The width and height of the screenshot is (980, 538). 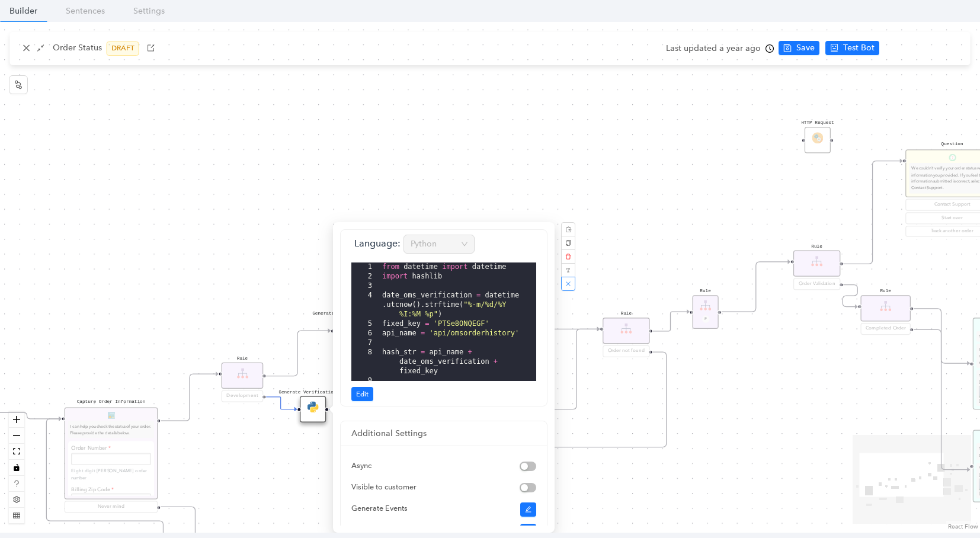 What do you see at coordinates (384, 529) in the screenshot?
I see `span: Assign Parameters` at bounding box center [384, 529].